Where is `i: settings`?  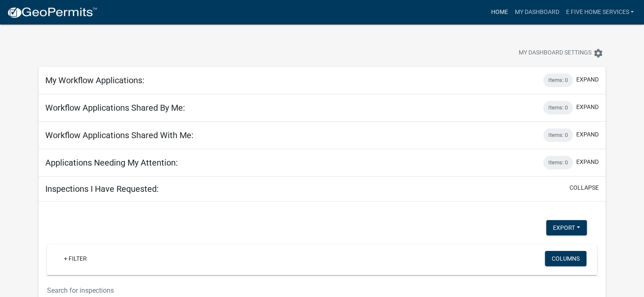
i: settings is located at coordinates (598, 53).